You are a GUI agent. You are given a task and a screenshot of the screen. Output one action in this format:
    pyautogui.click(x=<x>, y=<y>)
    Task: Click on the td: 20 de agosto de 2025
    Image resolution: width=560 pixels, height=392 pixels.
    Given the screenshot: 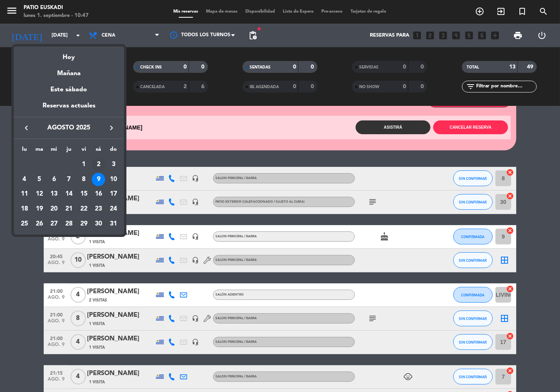 What is the action you would take?
    pyautogui.click(x=54, y=209)
    